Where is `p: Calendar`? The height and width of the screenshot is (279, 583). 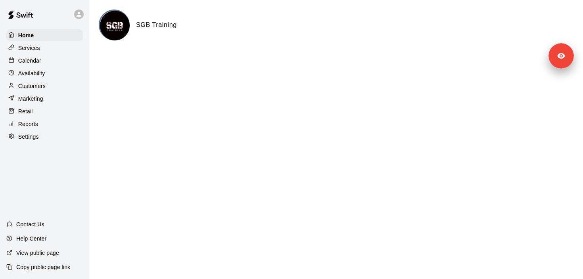
p: Calendar is located at coordinates (30, 61).